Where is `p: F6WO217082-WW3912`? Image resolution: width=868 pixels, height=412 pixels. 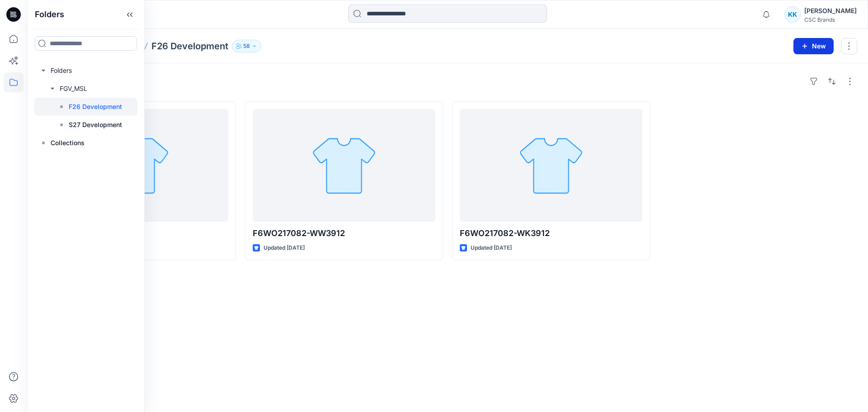
p: F6WO217082-WW3912 is located at coordinates (344, 233).